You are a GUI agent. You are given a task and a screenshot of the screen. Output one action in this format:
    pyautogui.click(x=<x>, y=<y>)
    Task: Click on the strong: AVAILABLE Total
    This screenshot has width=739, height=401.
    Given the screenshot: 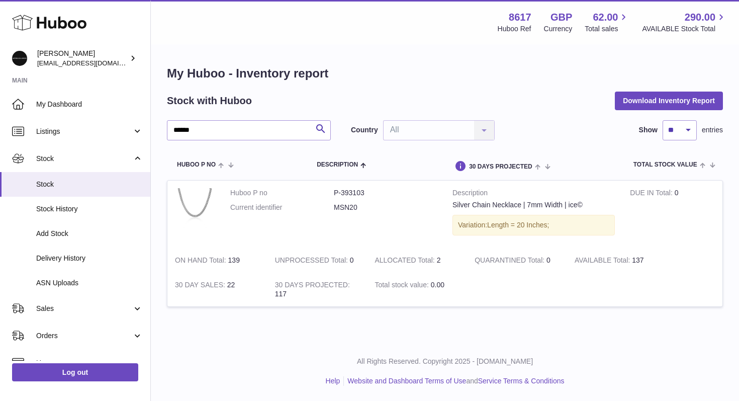 What is the action you would take?
    pyautogui.click(x=603, y=261)
    